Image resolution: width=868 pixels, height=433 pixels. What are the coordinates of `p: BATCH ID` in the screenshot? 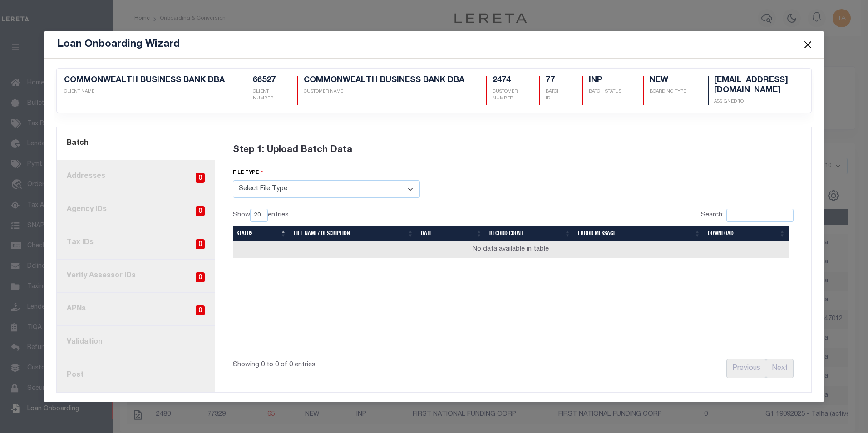 It's located at (553, 95).